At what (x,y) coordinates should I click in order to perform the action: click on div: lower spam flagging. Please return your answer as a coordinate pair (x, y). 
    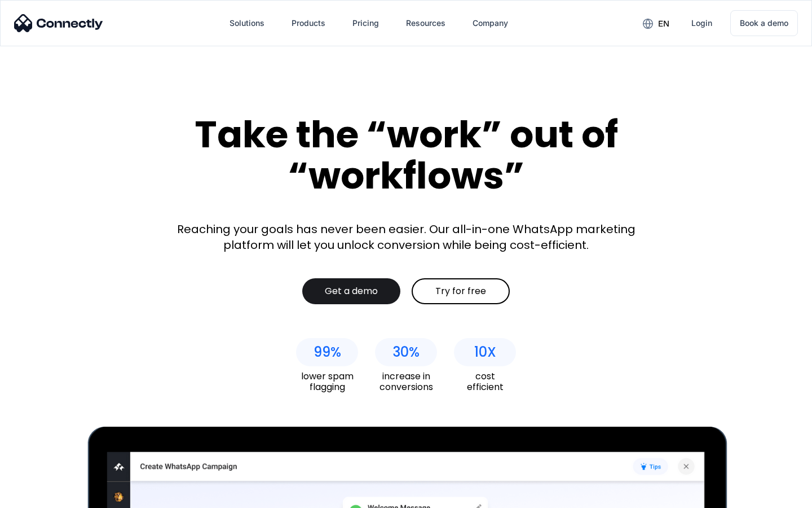
    Looking at the image, I should click on (327, 381).